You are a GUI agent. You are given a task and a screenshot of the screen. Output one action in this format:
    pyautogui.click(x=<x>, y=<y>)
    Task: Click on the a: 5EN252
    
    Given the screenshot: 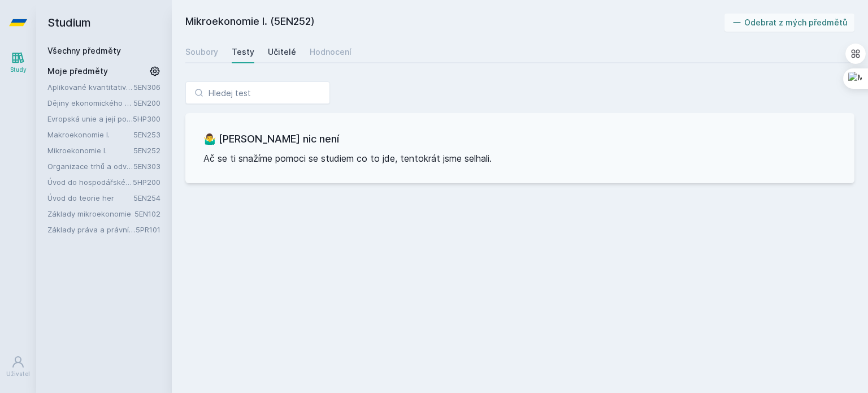 What is the action you would take?
    pyautogui.click(x=147, y=150)
    